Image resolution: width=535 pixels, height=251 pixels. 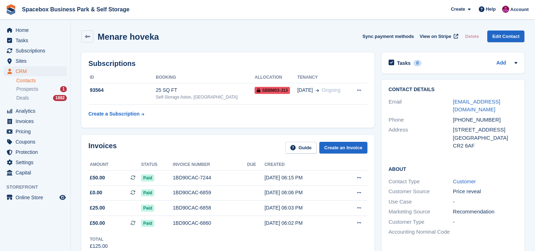 What do you see at coordinates (485, 211) in the screenshot?
I see `div: Recommendation` at bounding box center [485, 211].